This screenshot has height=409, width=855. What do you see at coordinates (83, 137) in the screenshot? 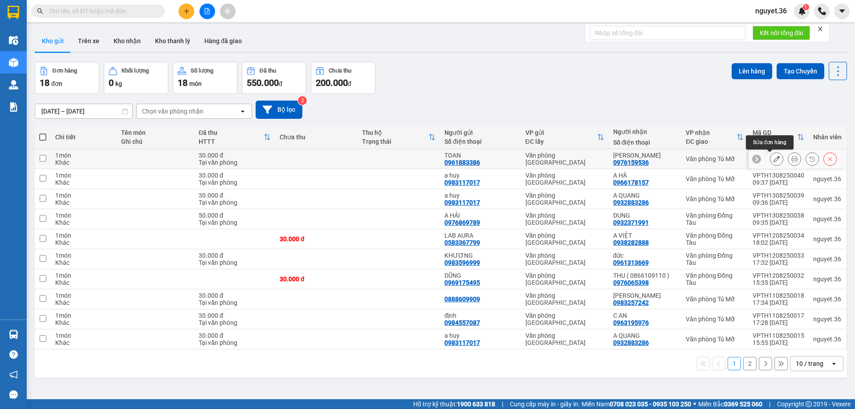
I see `div: Chi tiết` at bounding box center [83, 137].